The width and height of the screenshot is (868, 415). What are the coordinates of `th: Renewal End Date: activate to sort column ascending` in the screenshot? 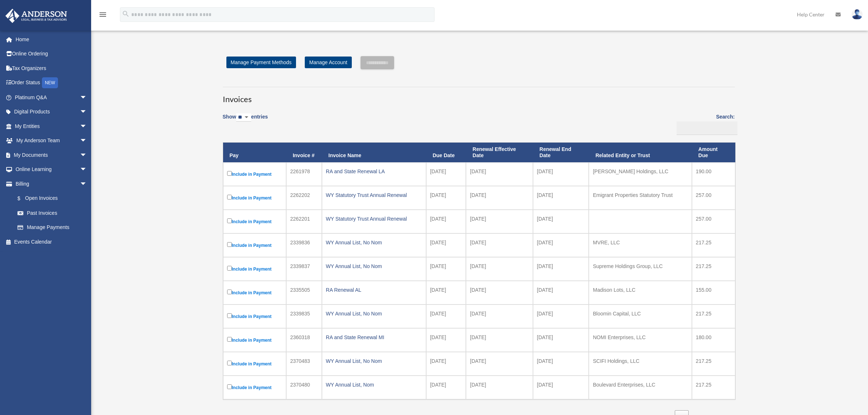 It's located at (561, 152).